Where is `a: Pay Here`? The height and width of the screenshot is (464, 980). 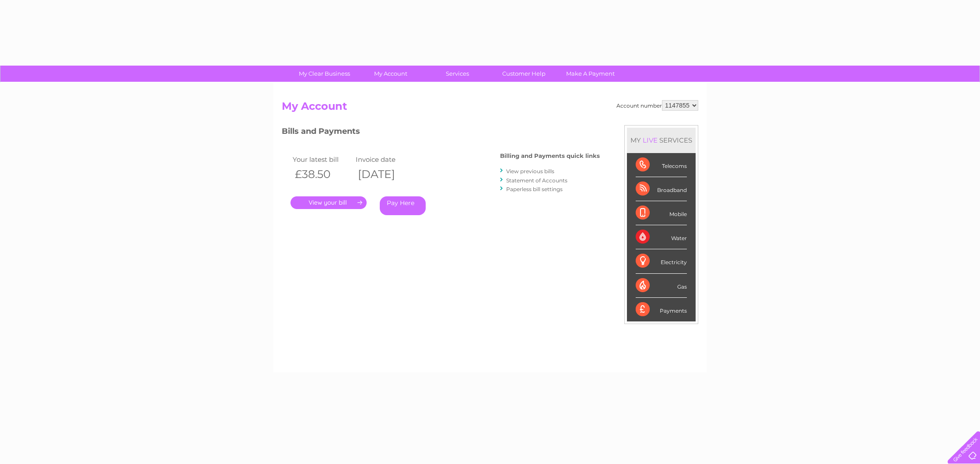
a: Pay Here is located at coordinates (402, 205).